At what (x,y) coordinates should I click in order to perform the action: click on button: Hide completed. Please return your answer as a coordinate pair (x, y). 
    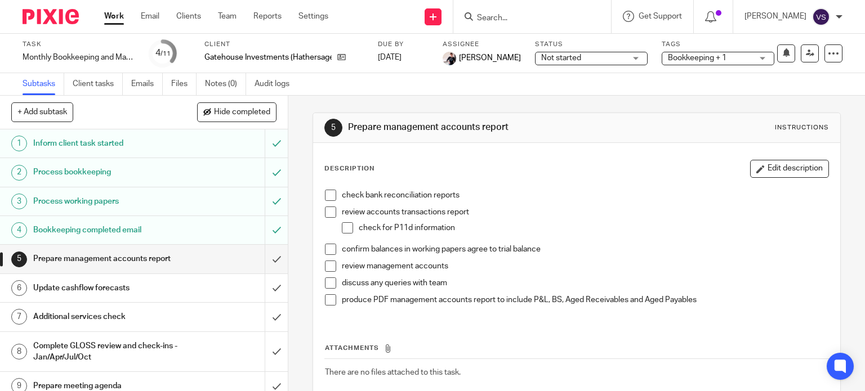
    Looking at the image, I should click on (236, 112).